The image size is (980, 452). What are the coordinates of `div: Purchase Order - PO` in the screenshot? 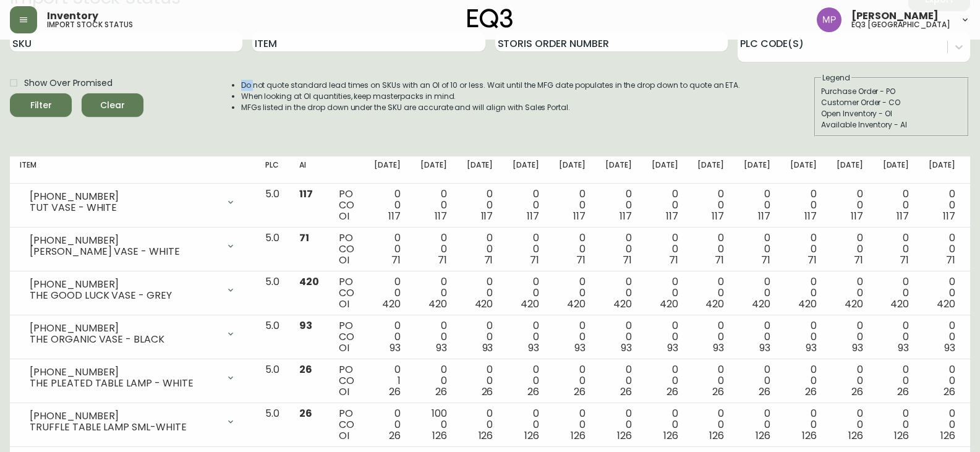 It's located at (892, 91).